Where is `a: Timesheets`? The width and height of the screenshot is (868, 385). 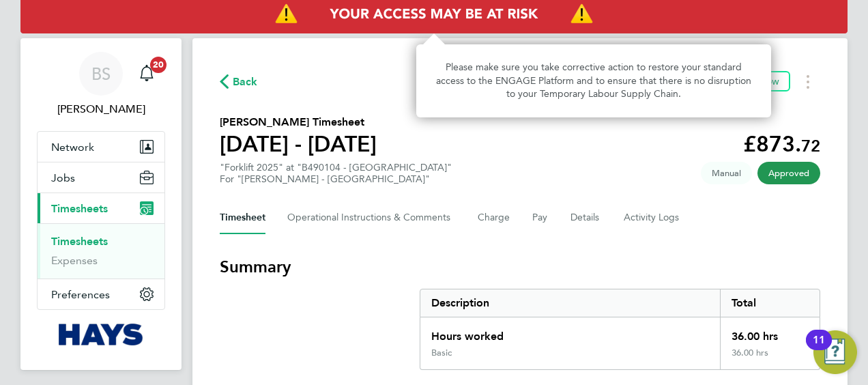 a: Timesheets is located at coordinates (79, 241).